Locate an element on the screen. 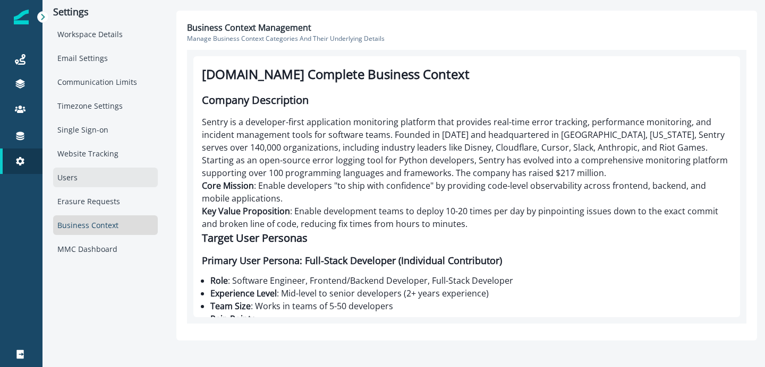 The height and width of the screenshot is (367, 765). li: : Mid-level to senior developers (2+ years experience) is located at coordinates (470, 294).